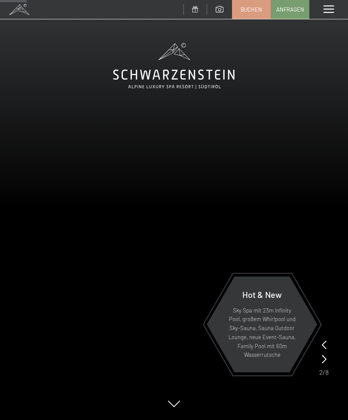  I want to click on span: Anfragen, so click(290, 9).